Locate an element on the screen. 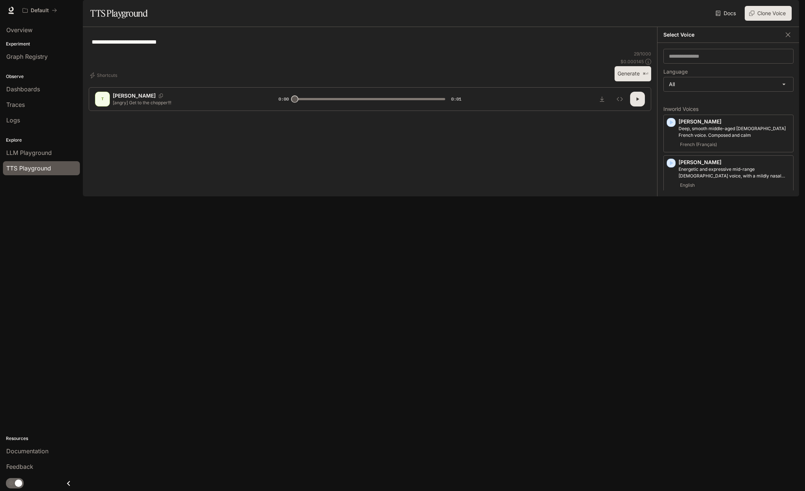  p: Inworld Voices is located at coordinates (728, 109).